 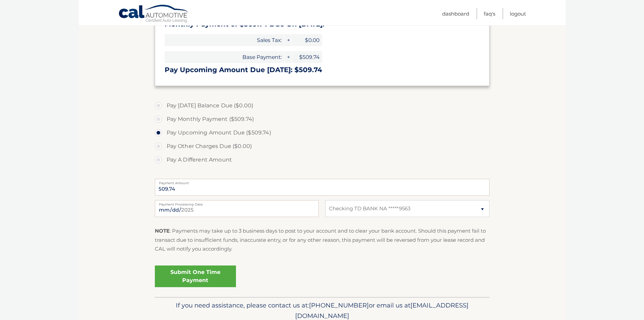 I want to click on span: Base Payment:, so click(x=224, y=57).